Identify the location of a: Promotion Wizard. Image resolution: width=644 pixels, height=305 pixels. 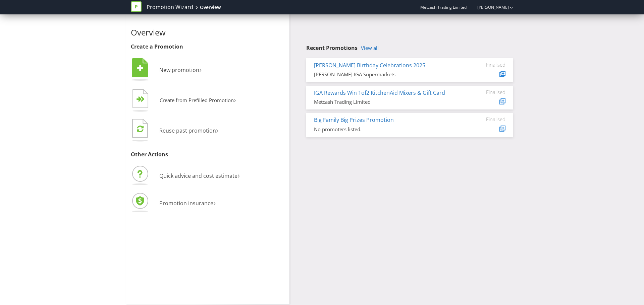
(170, 7).